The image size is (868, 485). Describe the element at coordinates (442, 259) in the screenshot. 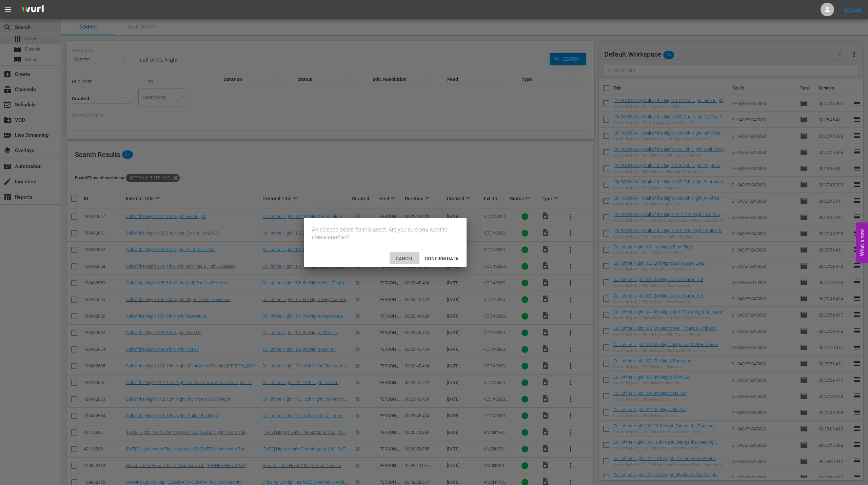

I see `button: Confirm data` at that location.